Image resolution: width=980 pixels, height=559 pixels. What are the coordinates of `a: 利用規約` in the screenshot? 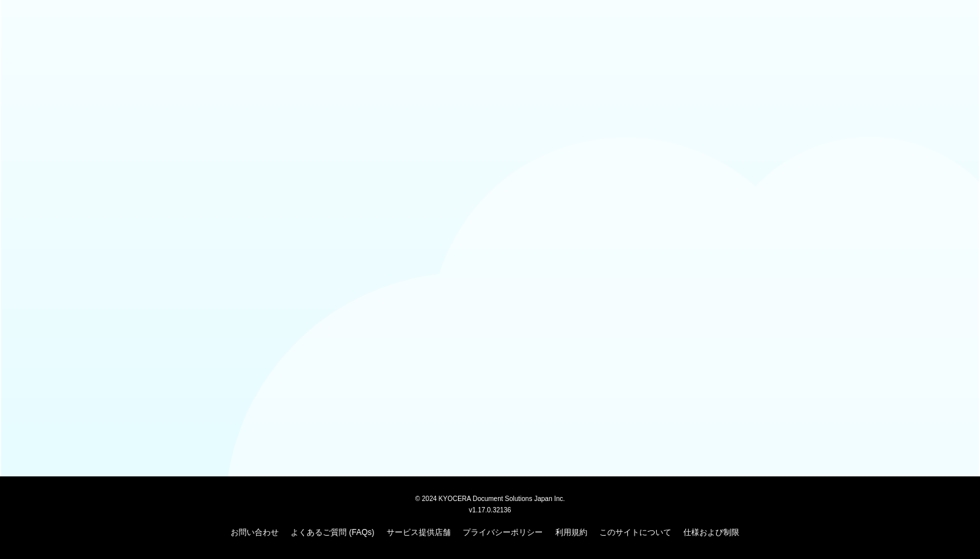 It's located at (571, 533).